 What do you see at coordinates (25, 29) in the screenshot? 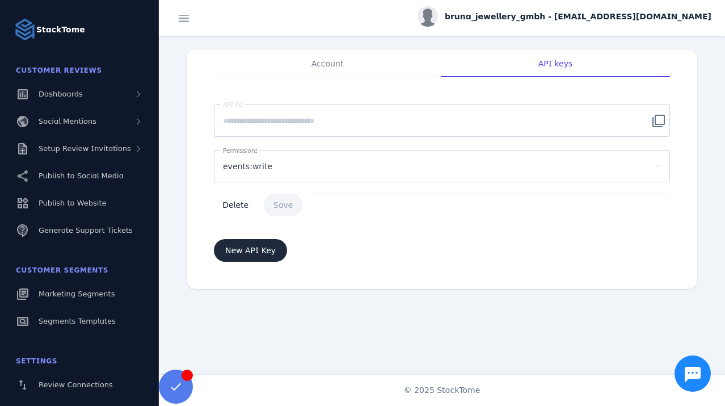
I see `img: Logo image` at bounding box center [25, 29].